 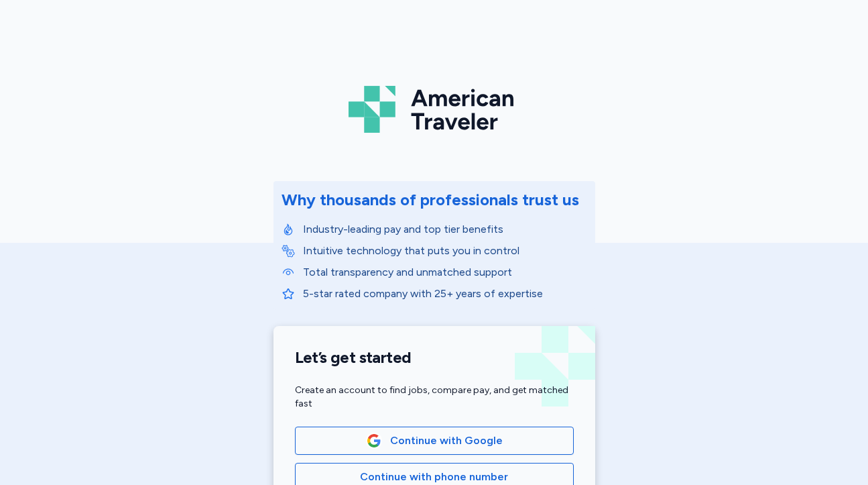 I want to click on div: Why thousands of professionals trust us, so click(x=430, y=200).